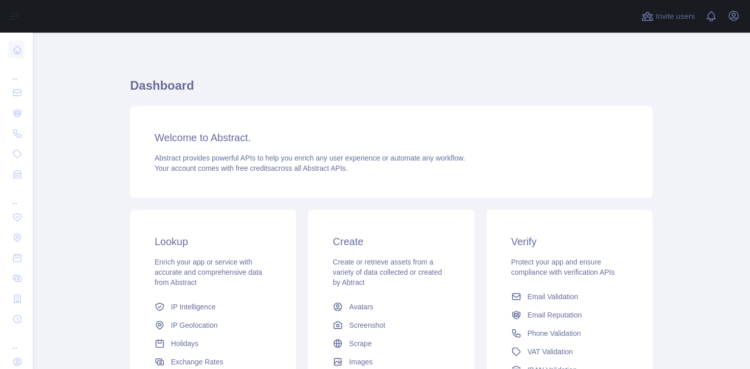 The image size is (750, 369). What do you see at coordinates (213, 325) in the screenshot?
I see `a: IP Geolocation` at bounding box center [213, 325].